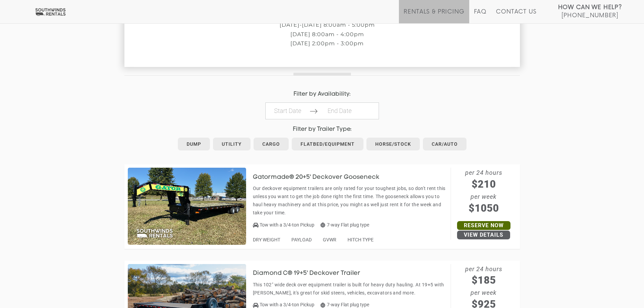 The height and width of the screenshot is (308, 644). I want to click on a: Flatbed/Equipment, so click(328, 144).